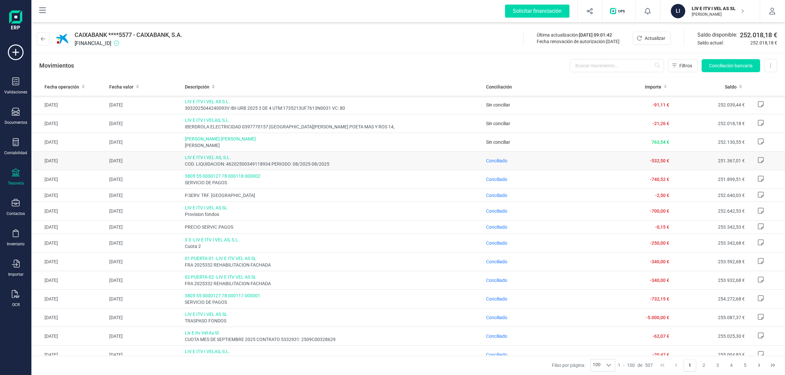 This screenshot has width=785, height=375. Describe the element at coordinates (333, 240) in the screenshot. I see `span: 3 3 -LIV E ITV I VEL AS, S.L.` at that location.